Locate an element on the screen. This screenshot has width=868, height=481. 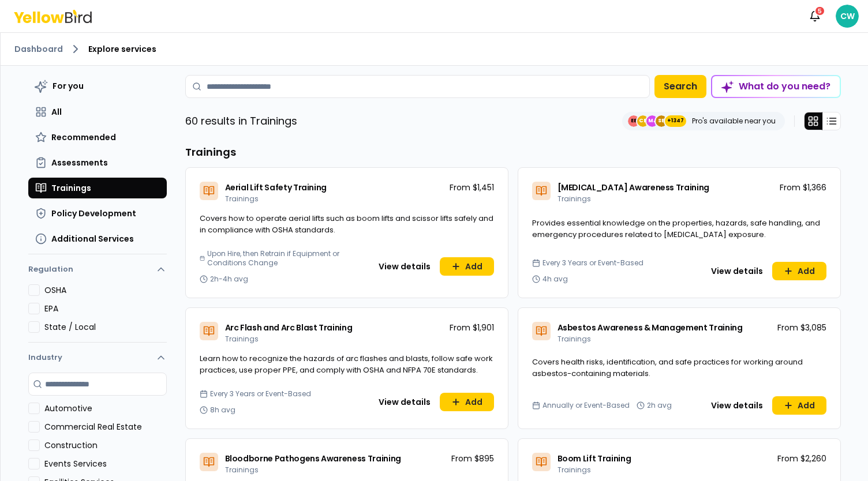
button: For you is located at coordinates (97, 86).